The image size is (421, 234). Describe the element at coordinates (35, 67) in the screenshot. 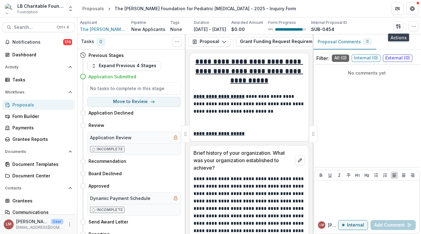

I see `span: Activity` at that location.